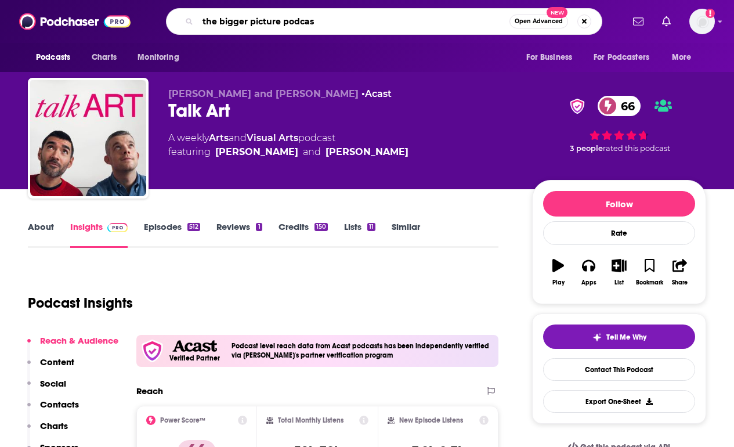  Describe the element at coordinates (597, 337) in the screenshot. I see `img: tell me why sparkle` at that location.